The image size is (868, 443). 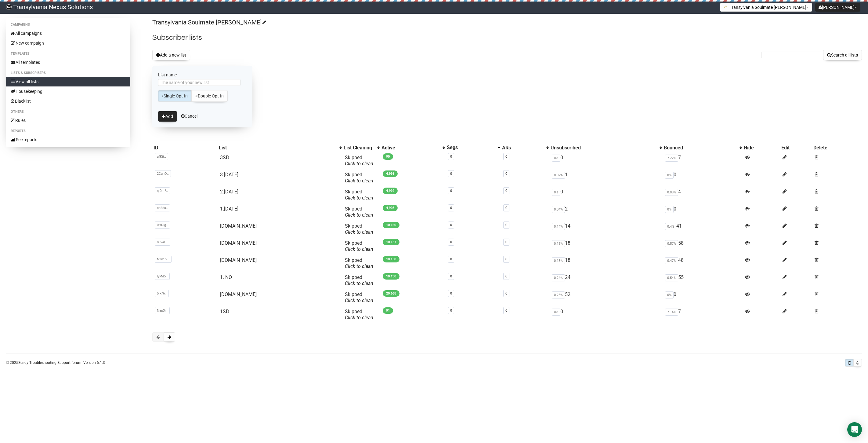 I want to click on span: 0.02%, so click(x=558, y=175).